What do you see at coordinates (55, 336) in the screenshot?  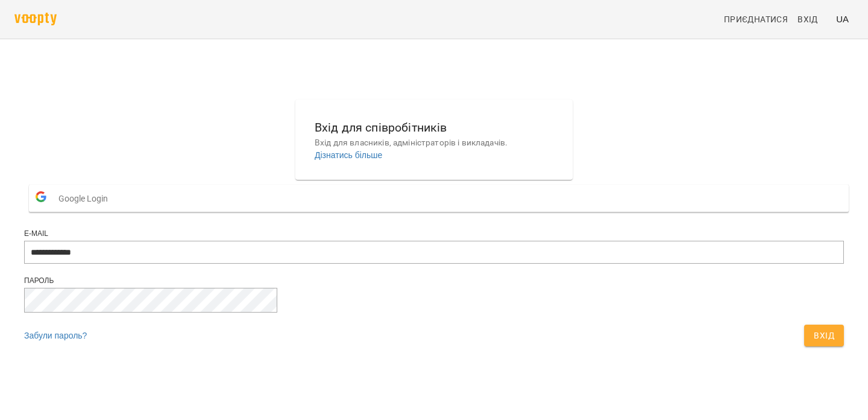 I see `a: Забули пароль?` at bounding box center [55, 336].